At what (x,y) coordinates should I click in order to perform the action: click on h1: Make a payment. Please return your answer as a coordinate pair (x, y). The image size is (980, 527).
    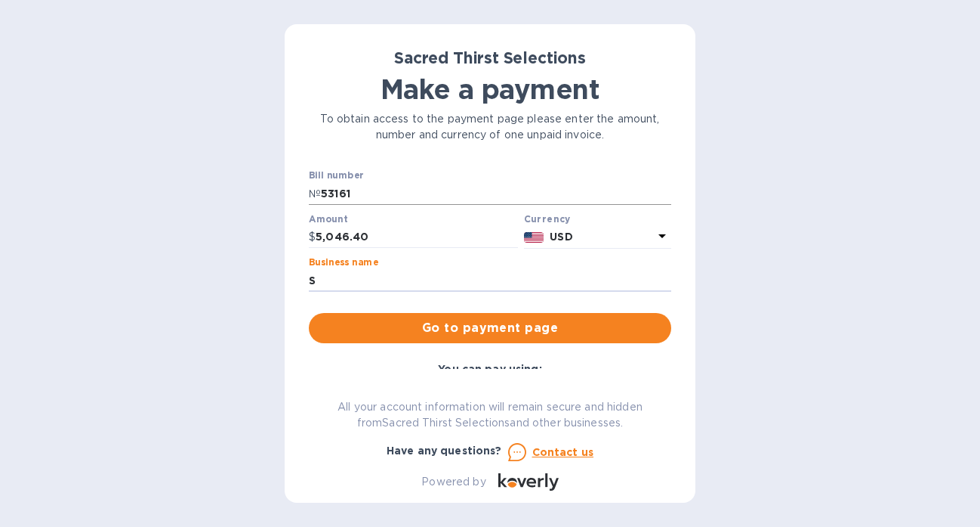
    Looking at the image, I should click on (490, 89).